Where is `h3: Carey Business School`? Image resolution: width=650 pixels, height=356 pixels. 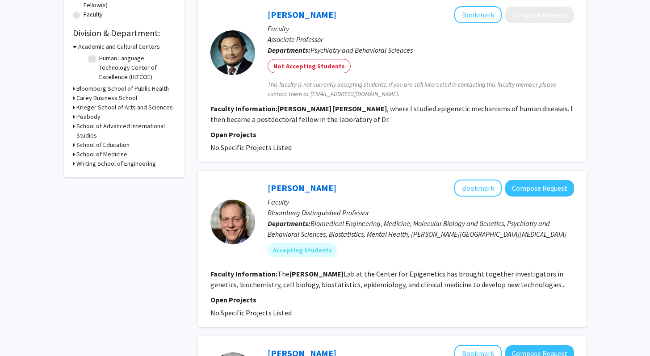
h3: Carey Business School is located at coordinates (107, 98).